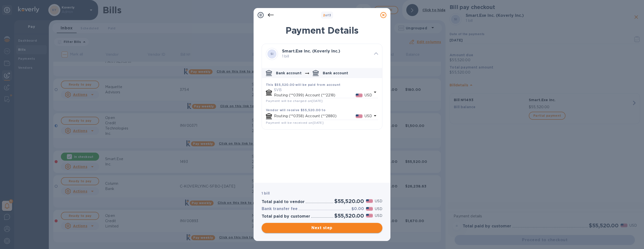 Image resolution: width=644 pixels, height=249 pixels. What do you see at coordinates (322, 54) in the screenshot?
I see `div: SISmart.Exe Inc. (Koverly Inc.)1 bill` at bounding box center [322, 54].